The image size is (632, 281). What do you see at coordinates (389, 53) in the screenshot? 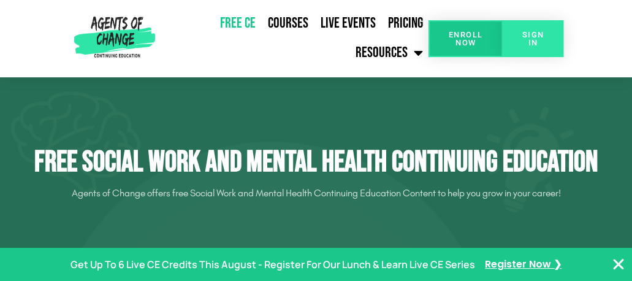
I see `a: Resources` at bounding box center [389, 53].